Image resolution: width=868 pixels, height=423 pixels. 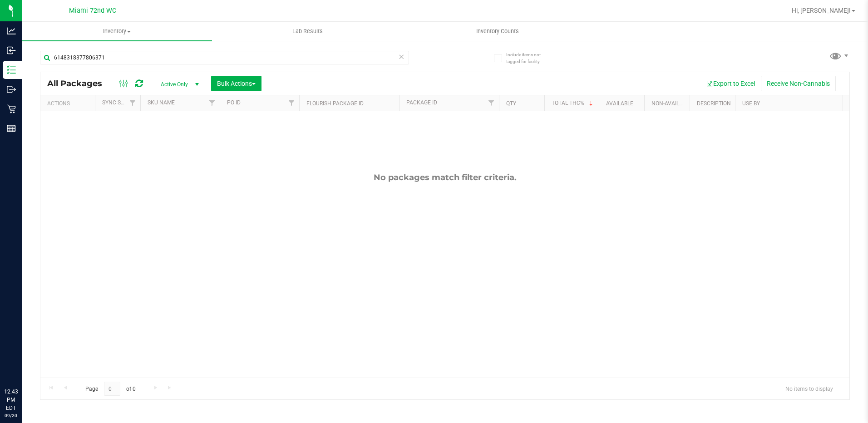 I want to click on button: Receive Non-Cannabis, so click(x=798, y=83).